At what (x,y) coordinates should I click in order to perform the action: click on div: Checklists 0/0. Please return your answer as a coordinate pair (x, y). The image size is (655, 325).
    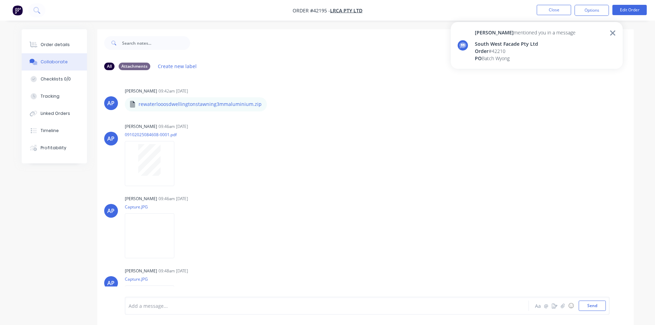
    Looking at the image, I should click on (56, 79).